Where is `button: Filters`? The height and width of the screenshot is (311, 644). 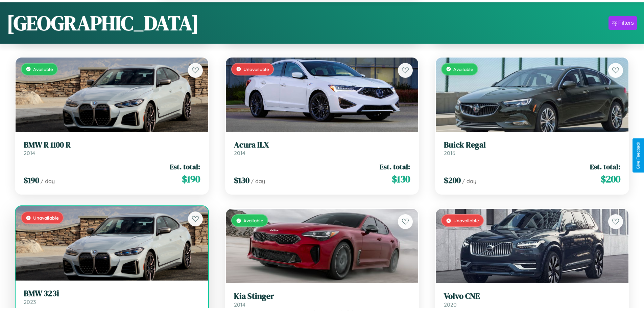 button: Filters is located at coordinates (623, 23).